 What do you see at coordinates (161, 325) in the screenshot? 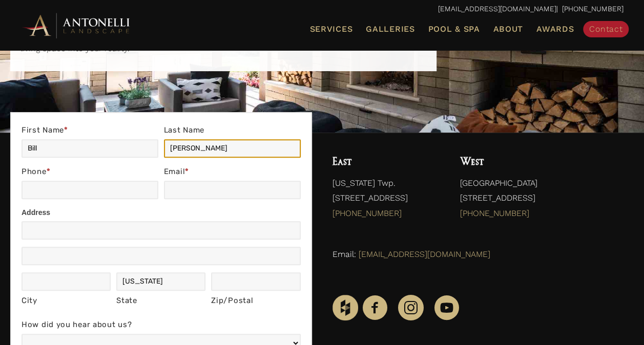
I see `label: How did you hear about us?` at bounding box center [161, 325].